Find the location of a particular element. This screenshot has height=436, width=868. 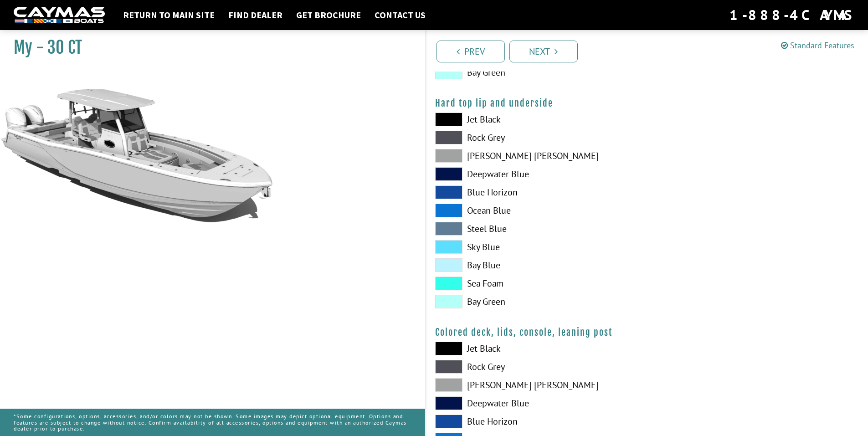

img: white-logo-c9c8dbefe5ff5ceceb0f0178aa75bf4bb51f6bca0971e226c86eb53dfe498488.png is located at coordinates (59, 15).